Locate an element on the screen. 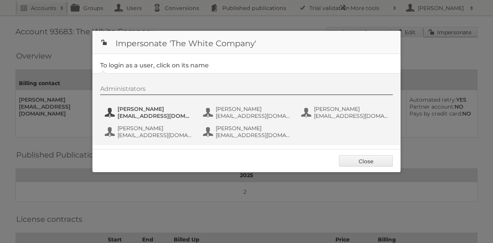 The image size is (493, 243). a: Close is located at coordinates (366, 161).